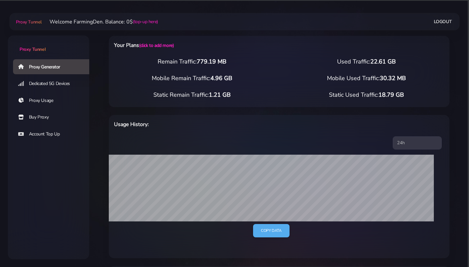 The width and height of the screenshot is (469, 267). Describe the element at coordinates (211, 62) in the screenshot. I see `span: 779.19 MB` at that location.